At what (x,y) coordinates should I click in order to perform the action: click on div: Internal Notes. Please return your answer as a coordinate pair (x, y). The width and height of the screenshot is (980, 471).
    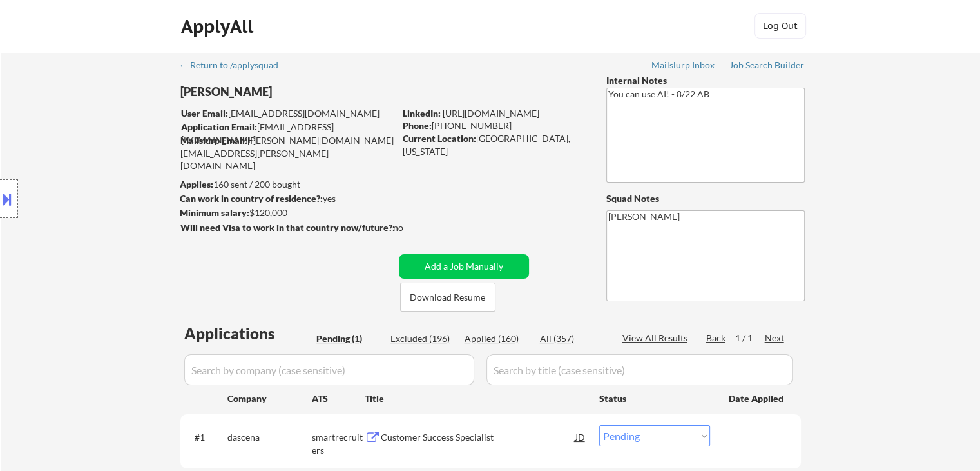
    Looking at the image, I should click on (706, 81).